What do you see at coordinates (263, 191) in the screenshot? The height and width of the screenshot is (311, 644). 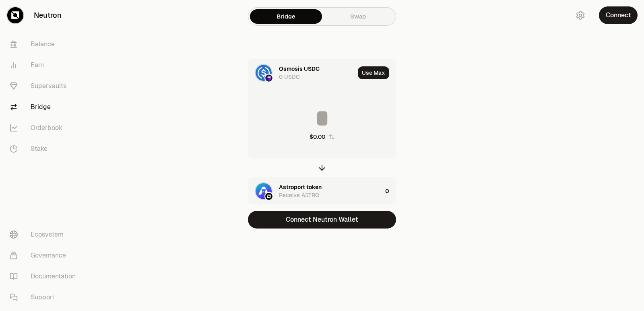 I see `img: ASTRO Logo` at bounding box center [263, 191].